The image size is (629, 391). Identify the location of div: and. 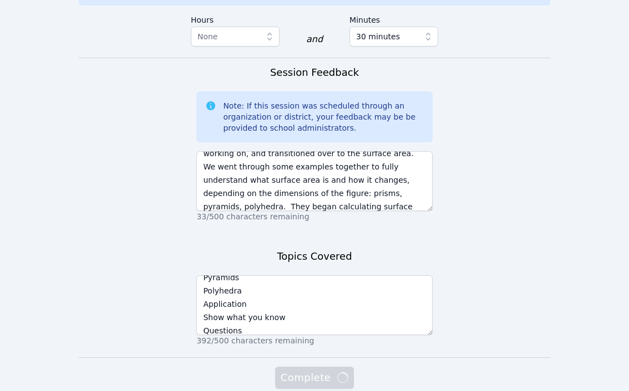
(314, 39).